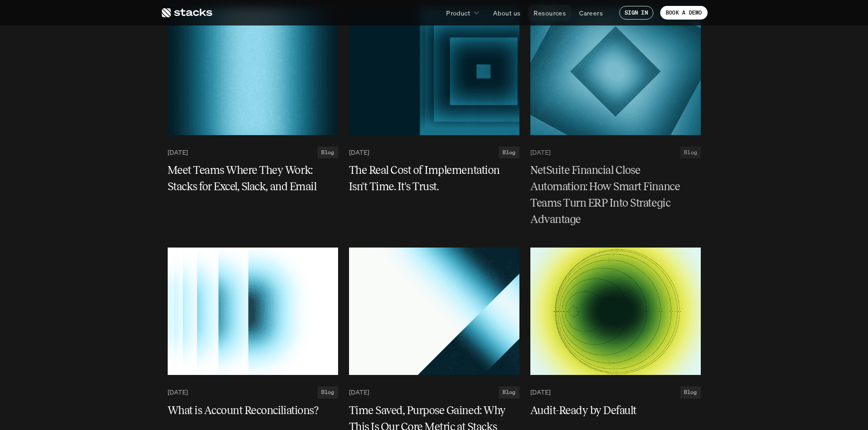 The image size is (868, 430). I want to click on h5: Audit-Ready by Default, so click(610, 411).